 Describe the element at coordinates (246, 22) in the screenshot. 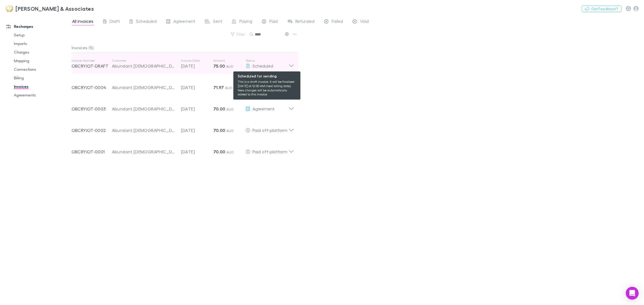

I see `span: Paying` at that location.